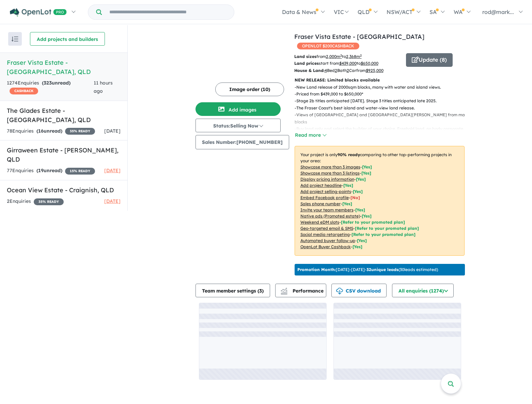 The height and width of the screenshot is (404, 532). I want to click on button: CSV download, so click(359, 291).